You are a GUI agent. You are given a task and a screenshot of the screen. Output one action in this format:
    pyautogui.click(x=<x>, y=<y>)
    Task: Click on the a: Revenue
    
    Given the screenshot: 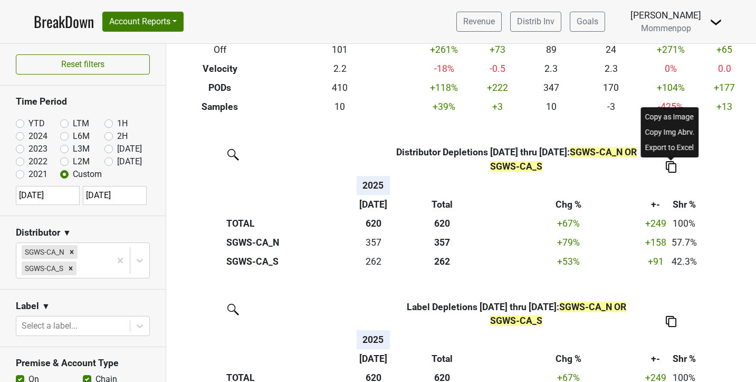 What is the action you would take?
    pyautogui.click(x=479, y=22)
    